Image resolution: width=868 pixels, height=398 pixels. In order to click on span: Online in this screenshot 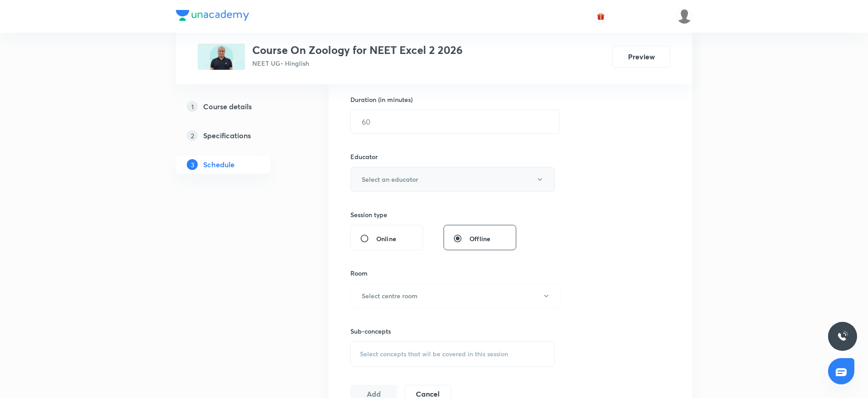, I will do `click(386, 239)`.